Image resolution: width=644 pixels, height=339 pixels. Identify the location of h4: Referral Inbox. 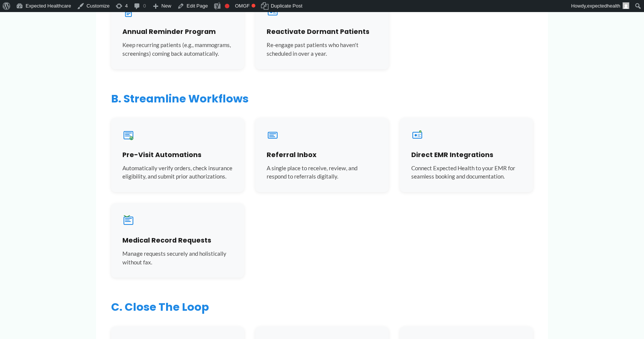
(322, 155).